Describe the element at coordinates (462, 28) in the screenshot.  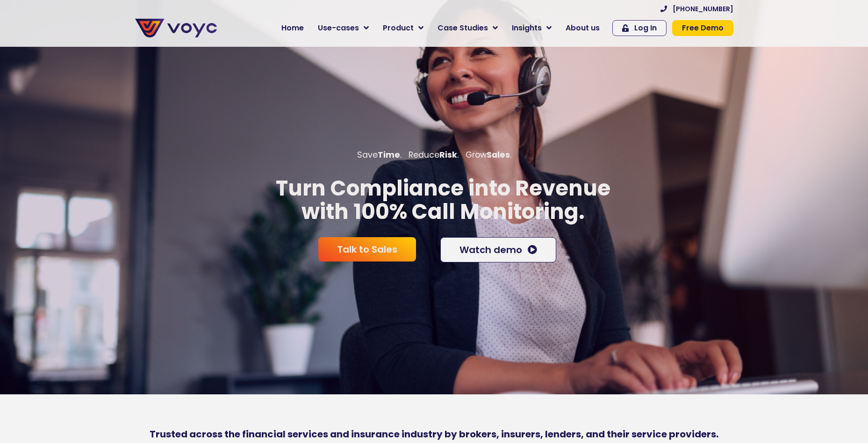
I see `span: Case Studies` at that location.